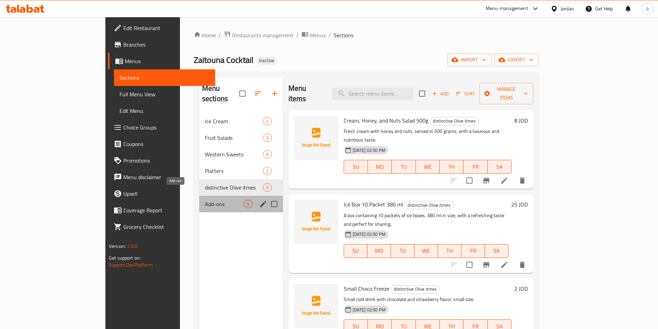 The image size is (658, 329). What do you see at coordinates (164, 78) in the screenshot?
I see `a: Sections` at bounding box center [164, 78].